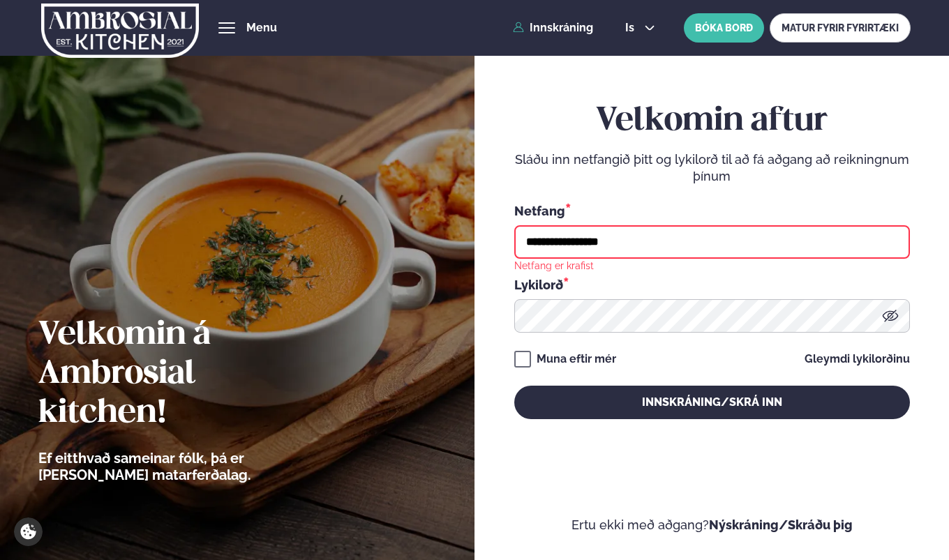  I want to click on div: Netfang er krafist, so click(554, 265).